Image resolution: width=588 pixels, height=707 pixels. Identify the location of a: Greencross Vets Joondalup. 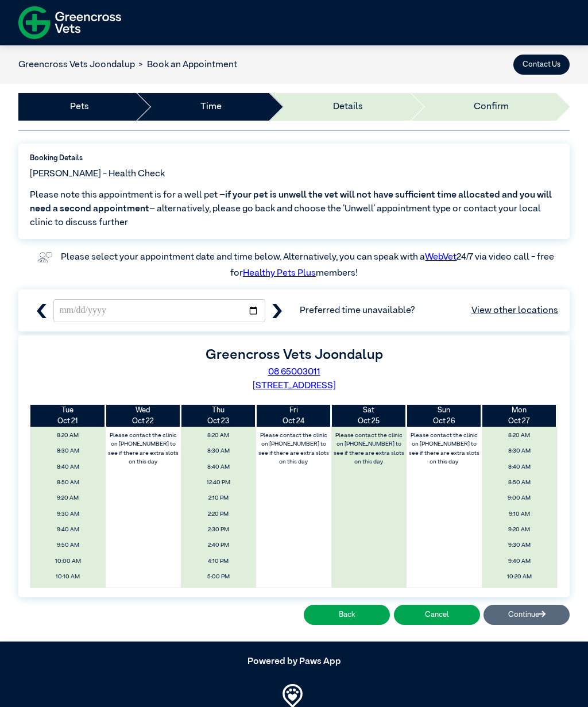
(76, 65).